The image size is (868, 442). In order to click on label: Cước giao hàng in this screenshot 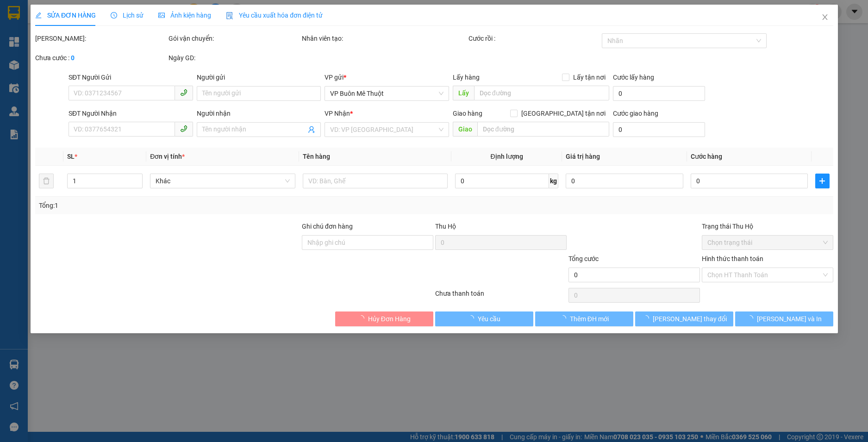, I will do `click(635, 113)`.